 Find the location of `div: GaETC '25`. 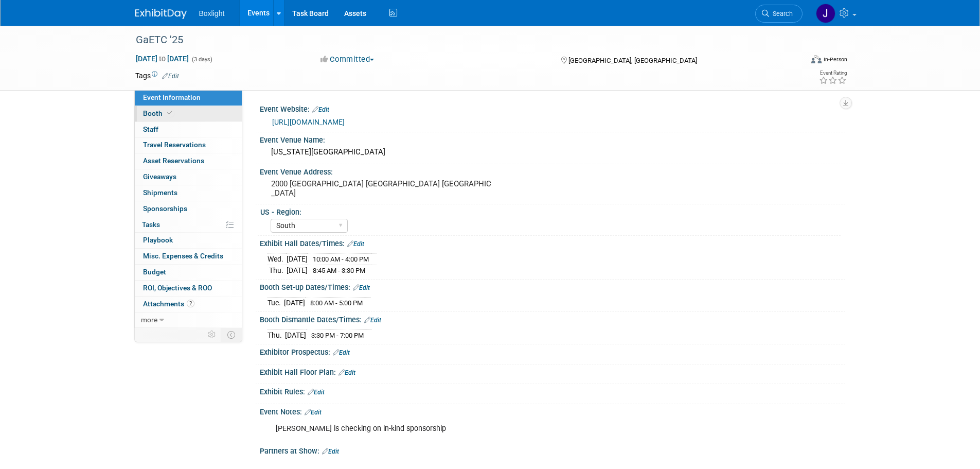

div: GaETC '25 is located at coordinates (459, 40).